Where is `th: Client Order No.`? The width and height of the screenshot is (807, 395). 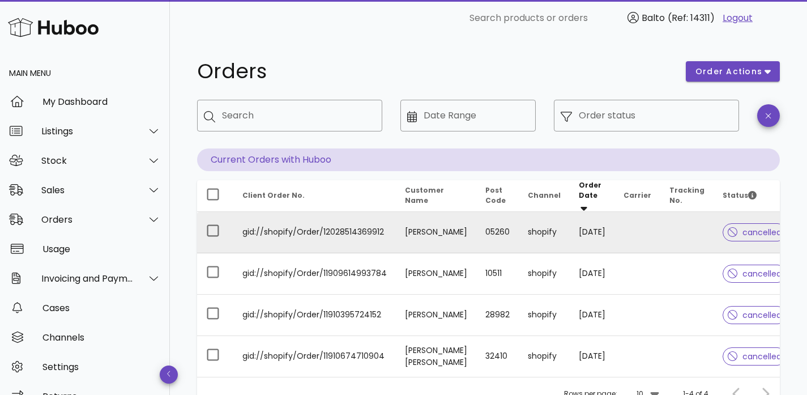 th: Client Order No. is located at coordinates (314, 196).